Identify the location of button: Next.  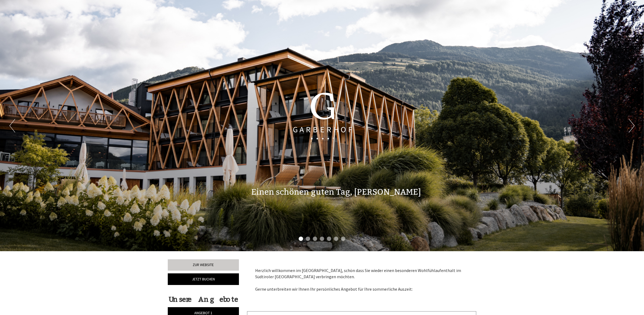
(632, 126).